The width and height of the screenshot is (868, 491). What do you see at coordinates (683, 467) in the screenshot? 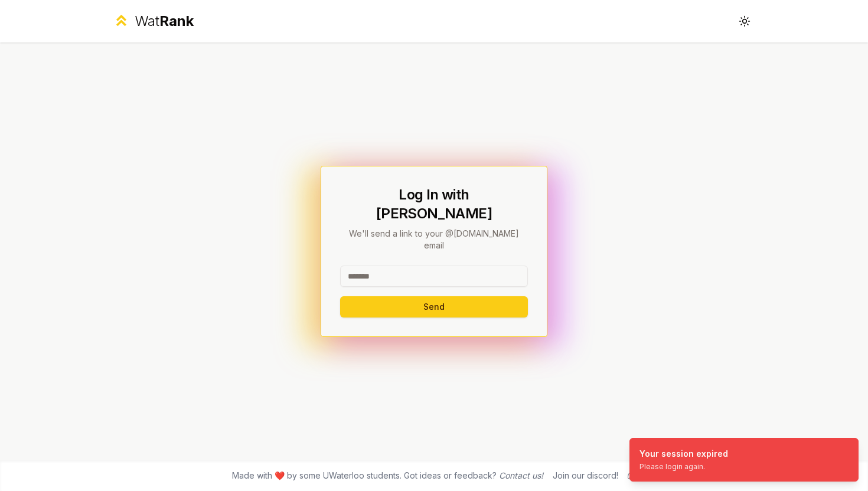
I see `div: Please login again.` at bounding box center [683, 467].